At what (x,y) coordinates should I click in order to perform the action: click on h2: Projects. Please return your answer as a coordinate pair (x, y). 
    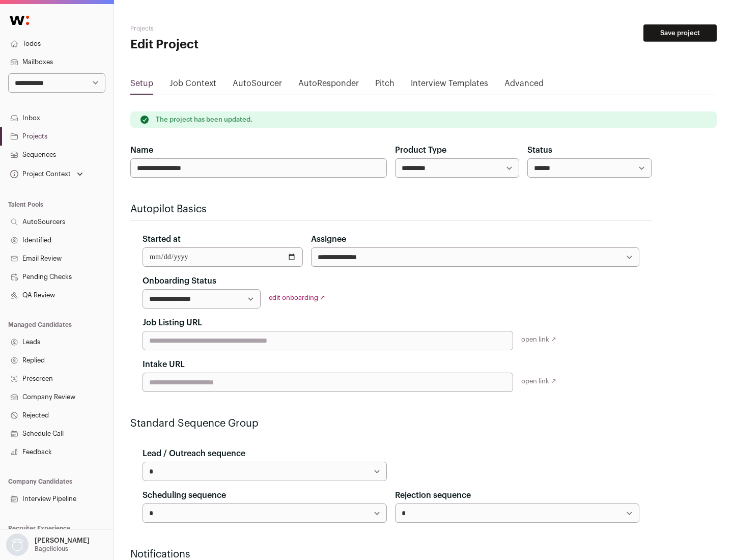
    Looking at the image, I should click on (228, 28).